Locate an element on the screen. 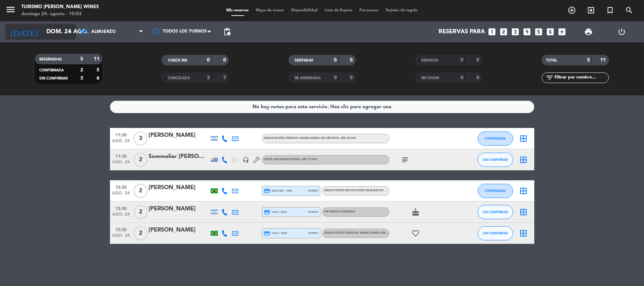 The width and height of the screenshot is (644, 286). i: looks_5 is located at coordinates (539, 32).